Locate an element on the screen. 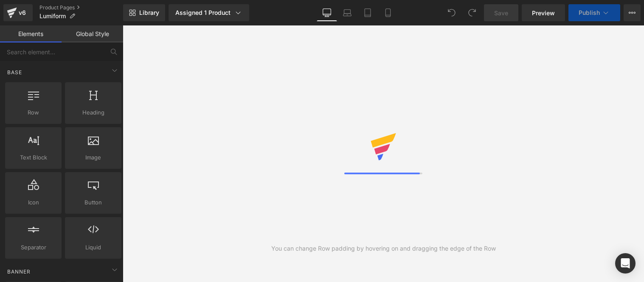 The width and height of the screenshot is (644, 282). div: Open Intercom Messenger is located at coordinates (625, 263).